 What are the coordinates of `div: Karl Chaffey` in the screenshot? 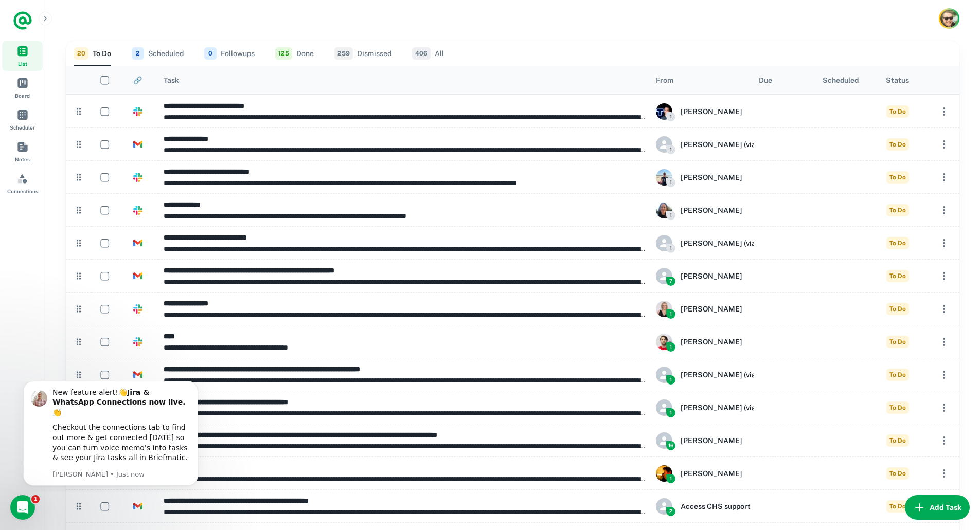 It's located at (699, 111).